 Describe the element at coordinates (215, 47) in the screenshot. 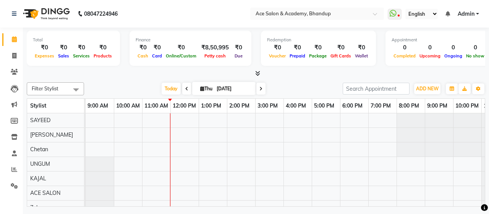

I see `div: ₹8,50,995` at that location.